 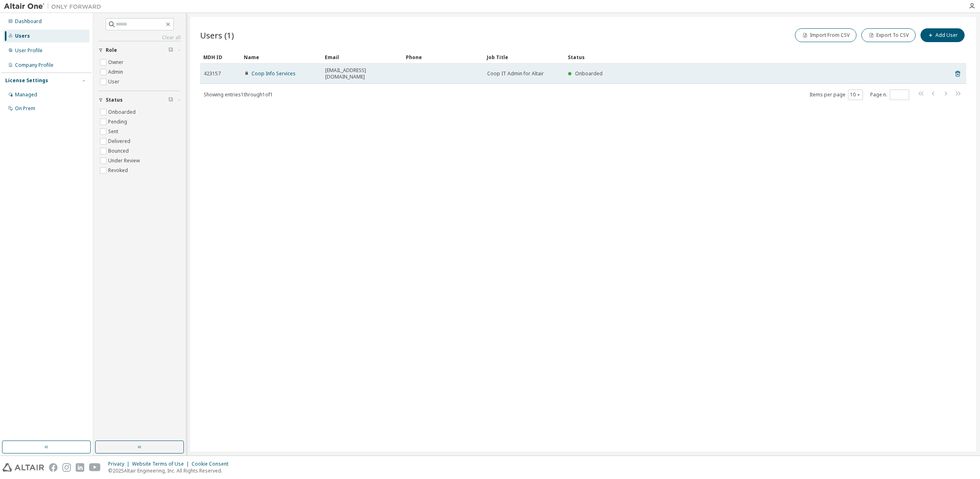 I want to click on label: Under Review, so click(x=124, y=161).